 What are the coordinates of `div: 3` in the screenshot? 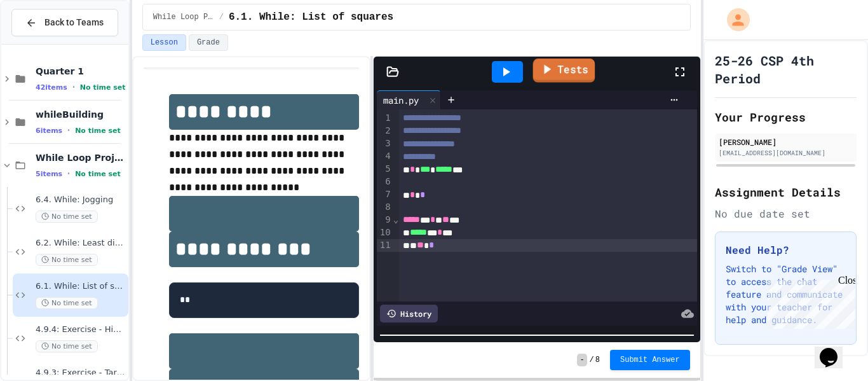 It's located at (384, 144).